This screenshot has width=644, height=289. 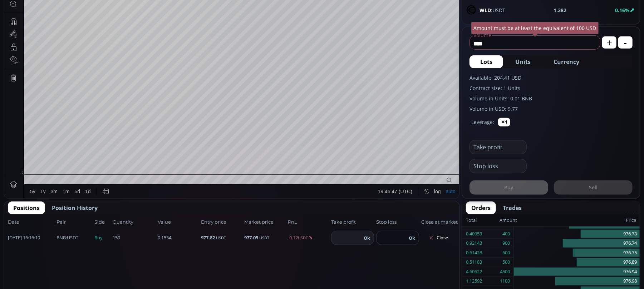 I want to click on div: 500, so click(x=506, y=262).